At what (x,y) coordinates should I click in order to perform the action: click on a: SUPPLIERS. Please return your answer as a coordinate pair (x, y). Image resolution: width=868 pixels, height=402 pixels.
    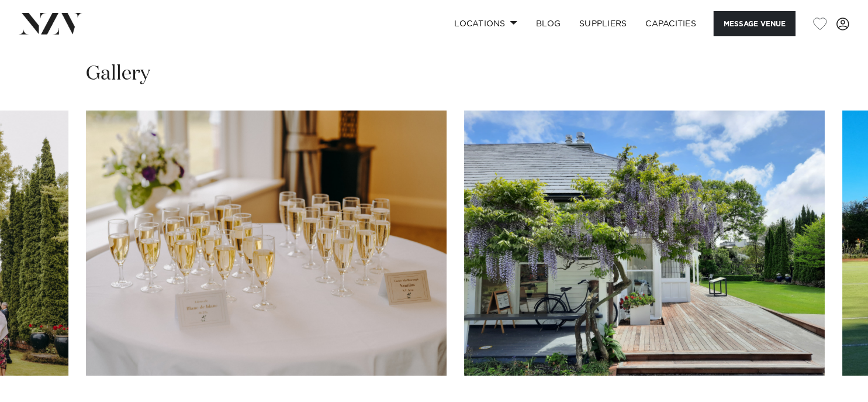
    Looking at the image, I should click on (603, 23).